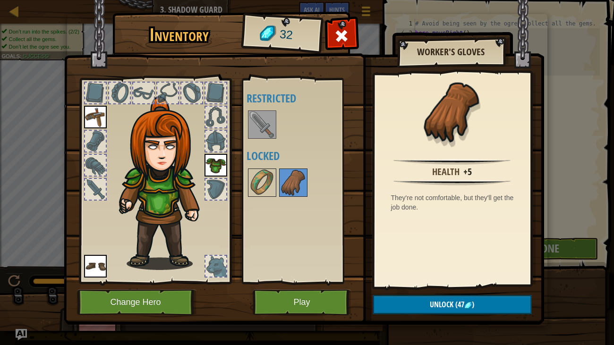 This screenshot has width=614, height=345. Describe the element at coordinates (468, 306) in the screenshot. I see `img: gem.png` at that location.